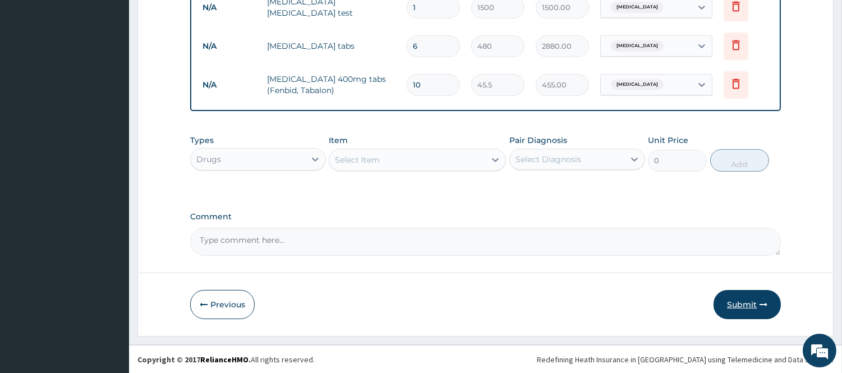  I want to click on label: Pair Diagnosis, so click(538, 140).